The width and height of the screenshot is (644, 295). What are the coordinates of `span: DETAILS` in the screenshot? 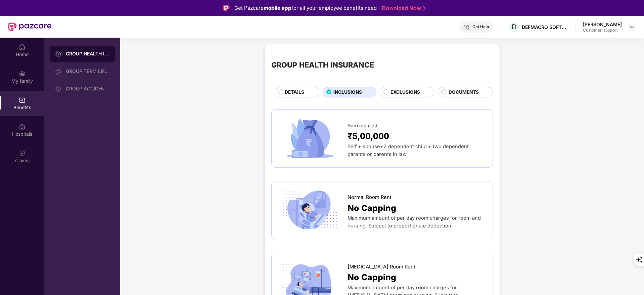 It's located at (294, 93).